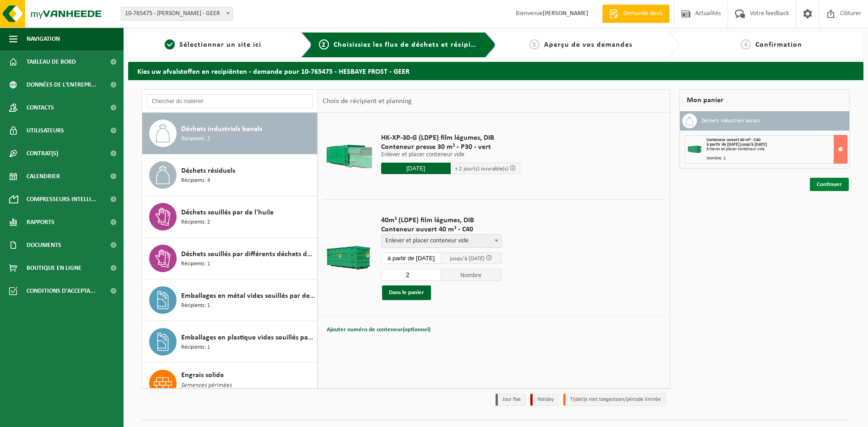  I want to click on h2: Kies uw afvalstoffen en recipiënten - demande pour 10-765475 - HESBAYE FROST - GEER, so click(496, 71).